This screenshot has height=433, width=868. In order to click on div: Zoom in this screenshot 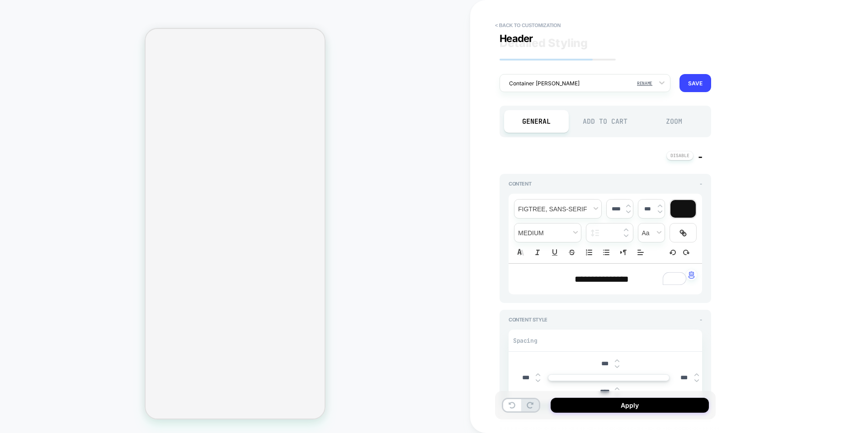, I will do `click(674, 122)`.